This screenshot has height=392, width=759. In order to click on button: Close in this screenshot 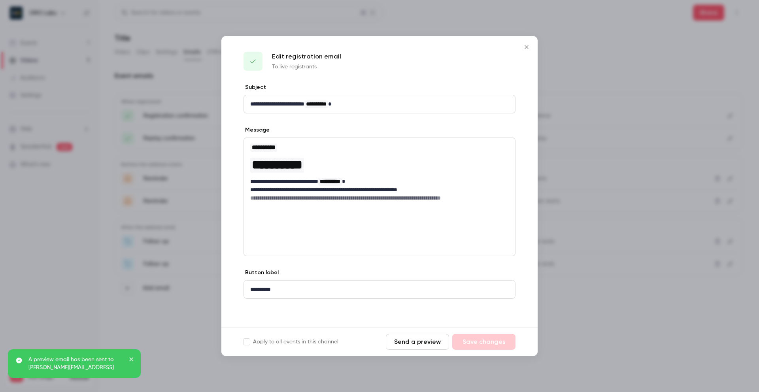, I will do `click(527, 47)`.